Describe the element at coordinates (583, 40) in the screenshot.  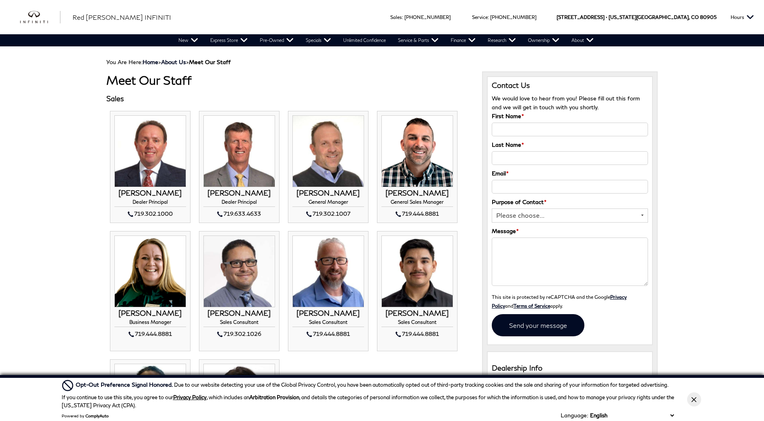
I see `a: About` at that location.